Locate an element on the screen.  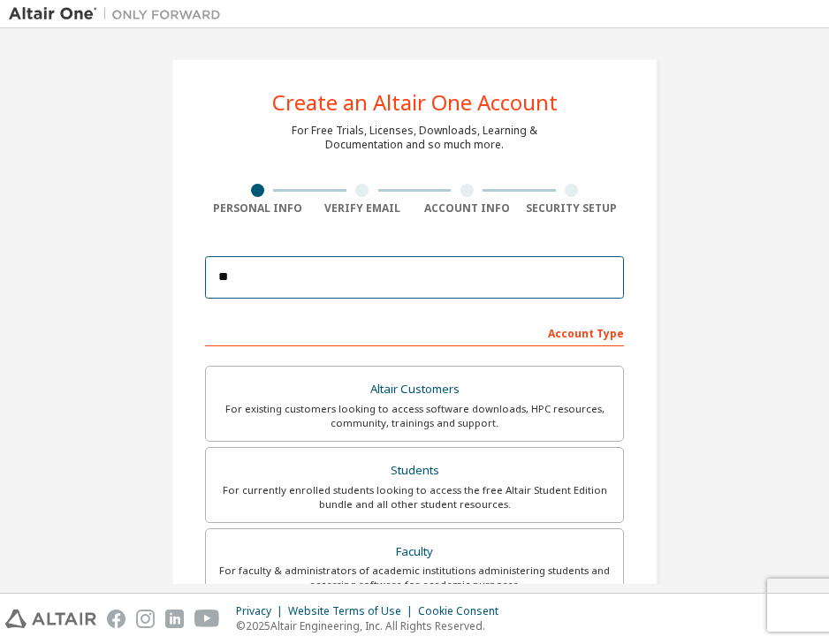
div: Account Type is located at coordinates (414, 332).